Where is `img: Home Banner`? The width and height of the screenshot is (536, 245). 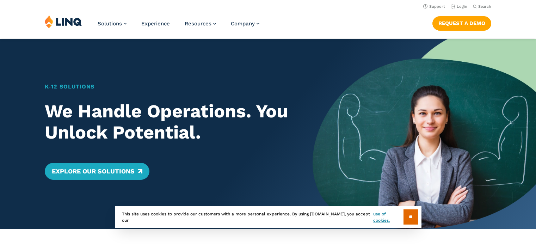
img: Home Banner is located at coordinates (425, 134).